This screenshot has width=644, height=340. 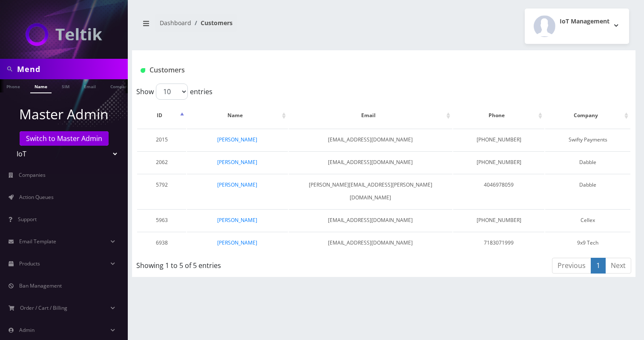 What do you see at coordinates (66, 85) in the screenshot?
I see `a: SIM` at bounding box center [66, 85].